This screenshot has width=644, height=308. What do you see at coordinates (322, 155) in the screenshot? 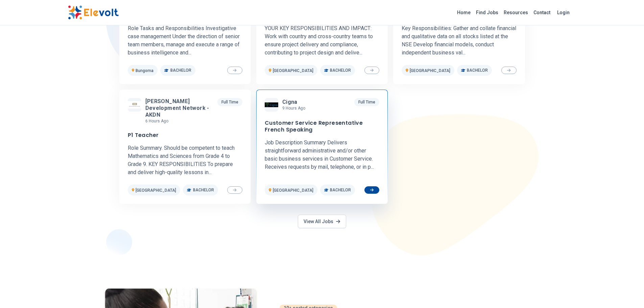
I see `p: Job Description Summary Delivers straightforward administrative and/or other basic business servi...` at bounding box center [322, 155].